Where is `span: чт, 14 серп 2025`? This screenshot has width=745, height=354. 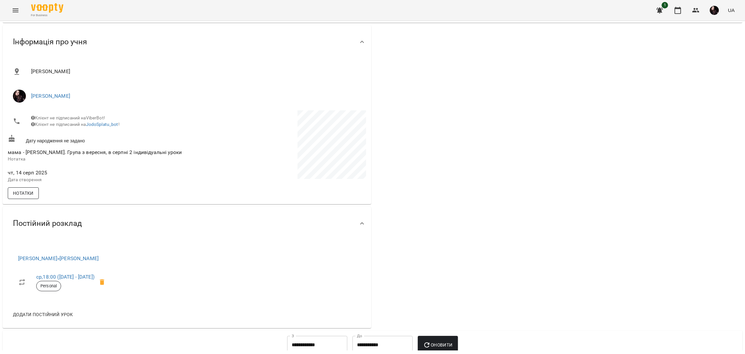 span: чт, 14 серп 2025 is located at coordinates (97, 173).